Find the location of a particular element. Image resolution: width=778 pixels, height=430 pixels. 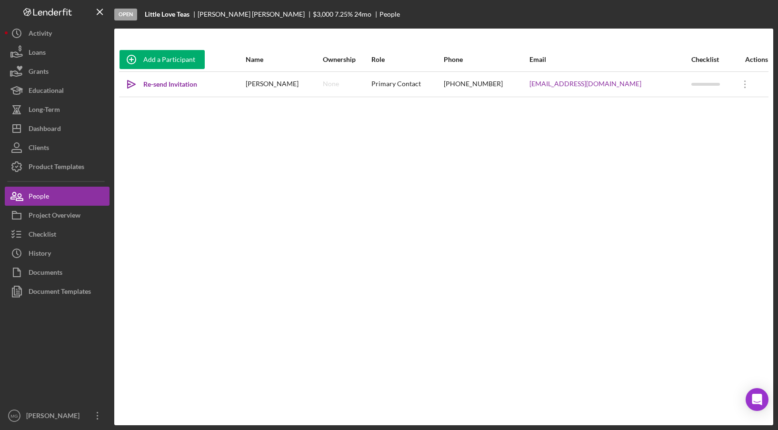

a: Loans is located at coordinates (57, 52).